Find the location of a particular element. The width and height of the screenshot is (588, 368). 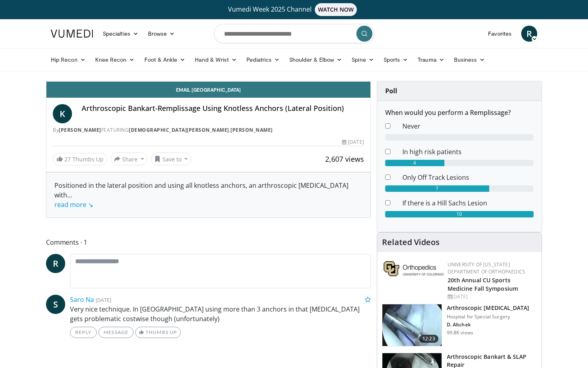

a: Saro Na is located at coordinates (82, 300).